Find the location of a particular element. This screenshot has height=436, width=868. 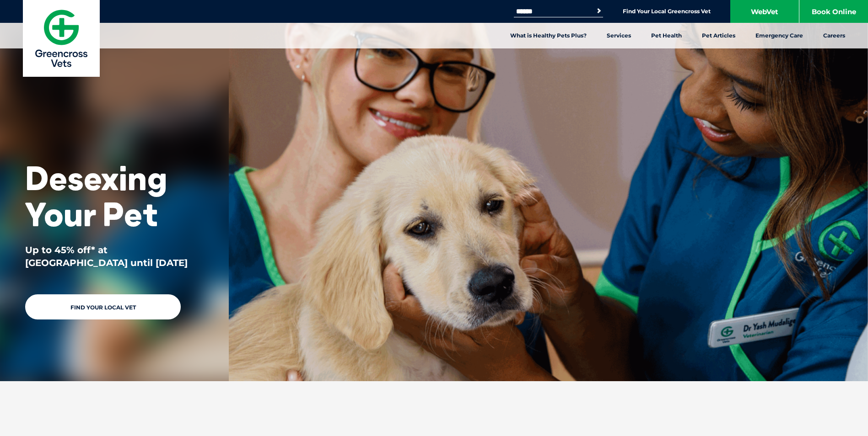

button: Search is located at coordinates (599, 11).